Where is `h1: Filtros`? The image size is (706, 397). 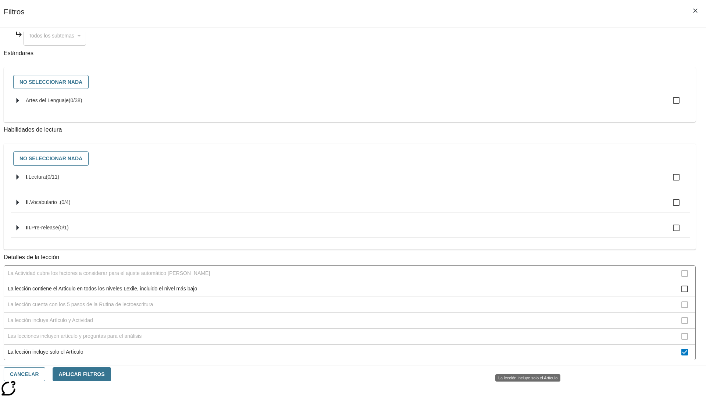
h1: Filtros is located at coordinates (14, 17).